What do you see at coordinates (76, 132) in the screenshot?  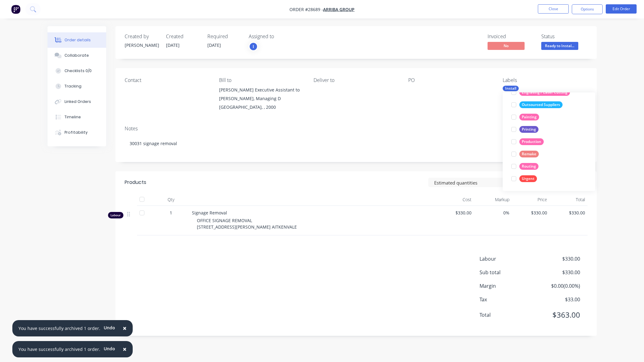 I see `div: Profitability` at bounding box center [76, 132].